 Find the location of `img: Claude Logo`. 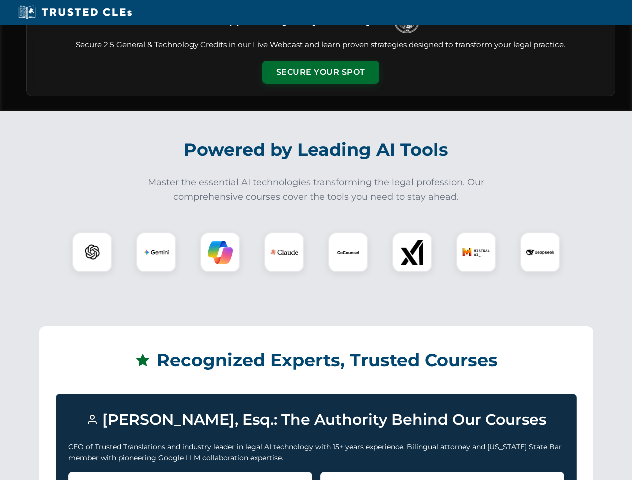

img: Claude Logo is located at coordinates (284, 253).